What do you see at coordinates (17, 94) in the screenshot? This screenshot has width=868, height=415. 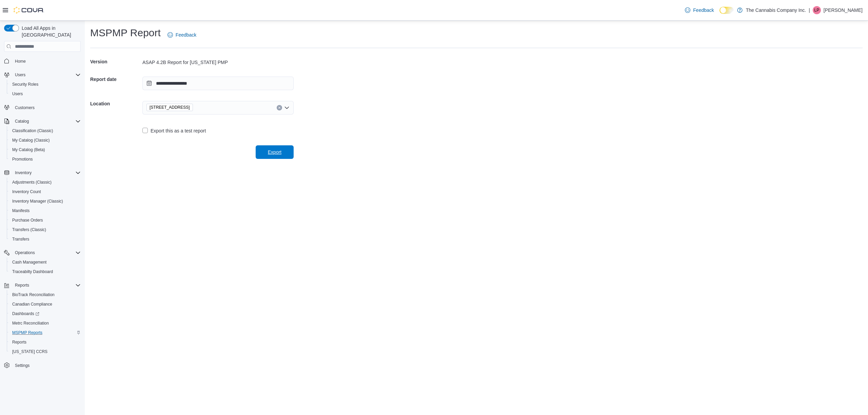 I see `a: Users` at bounding box center [17, 94].